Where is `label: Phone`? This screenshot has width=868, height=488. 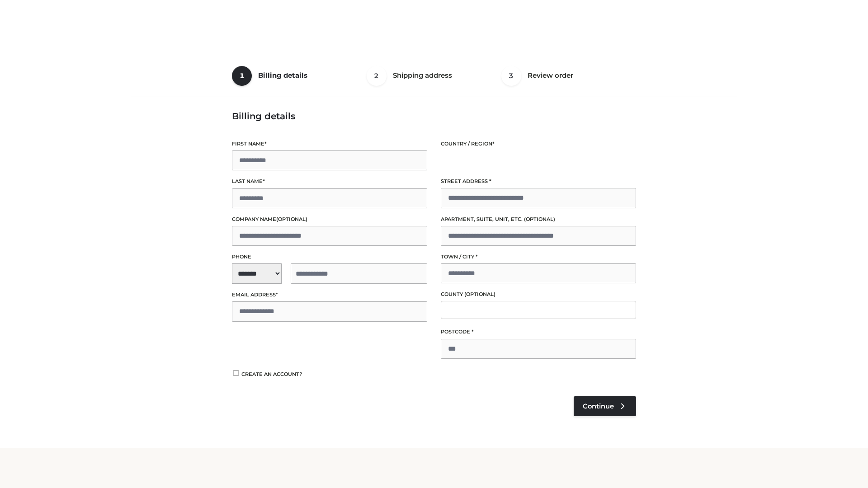 label: Phone is located at coordinates (330, 256).